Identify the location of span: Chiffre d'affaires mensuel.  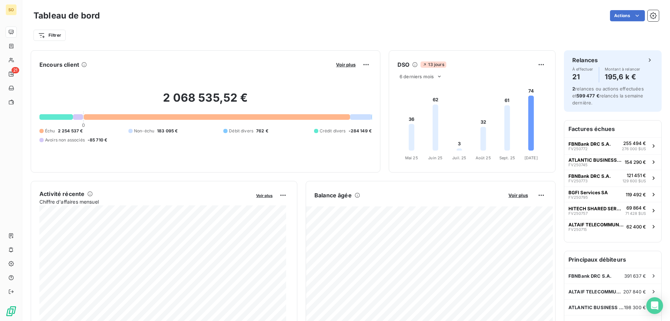
(145, 201).